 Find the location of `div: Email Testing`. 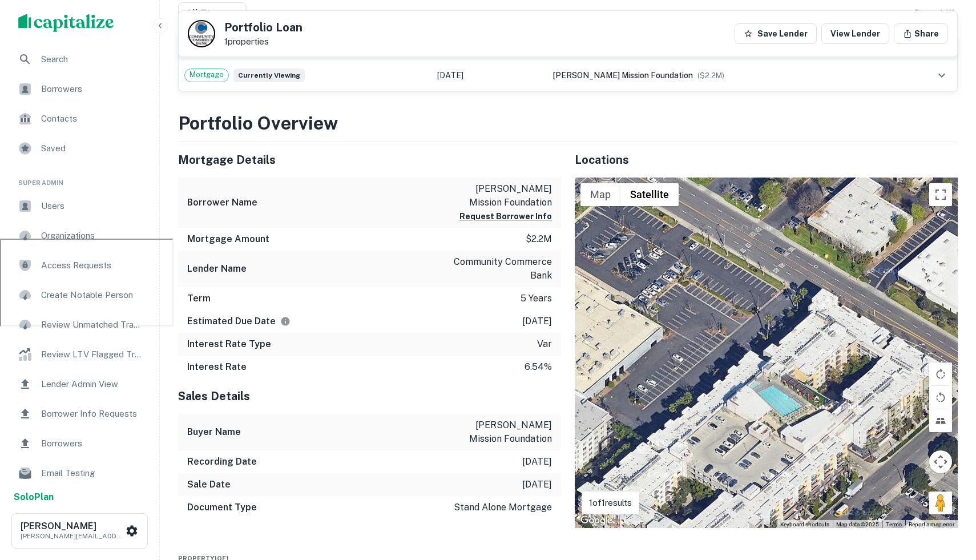

div: Email Testing is located at coordinates (80, 473).